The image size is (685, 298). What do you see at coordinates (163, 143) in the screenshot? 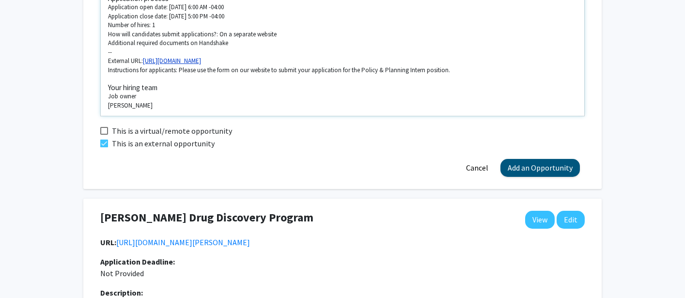
I see `span: This is an external opportunity` at bounding box center [163, 143].